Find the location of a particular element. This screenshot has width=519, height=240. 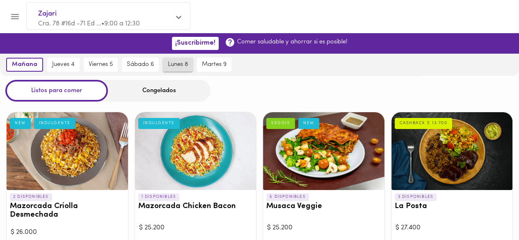

span: martes 9 is located at coordinates (214, 65).